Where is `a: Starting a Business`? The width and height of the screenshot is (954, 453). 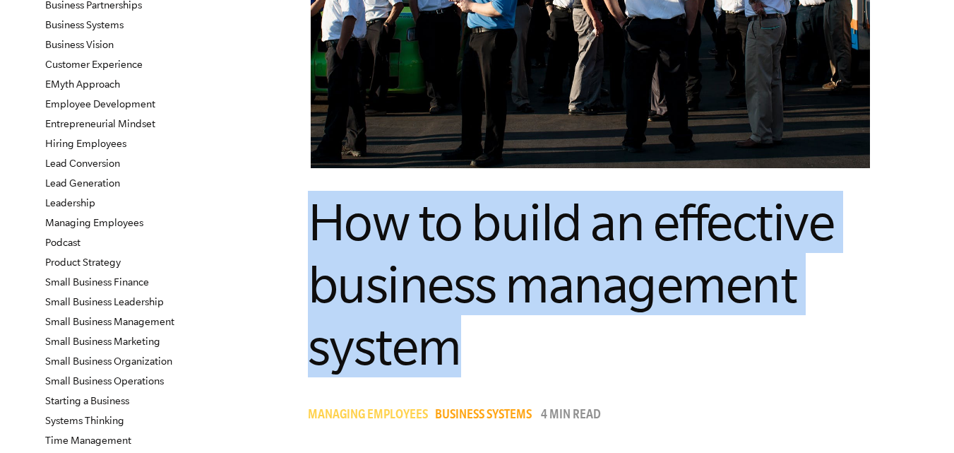 a: Starting a Business is located at coordinates (87, 401).